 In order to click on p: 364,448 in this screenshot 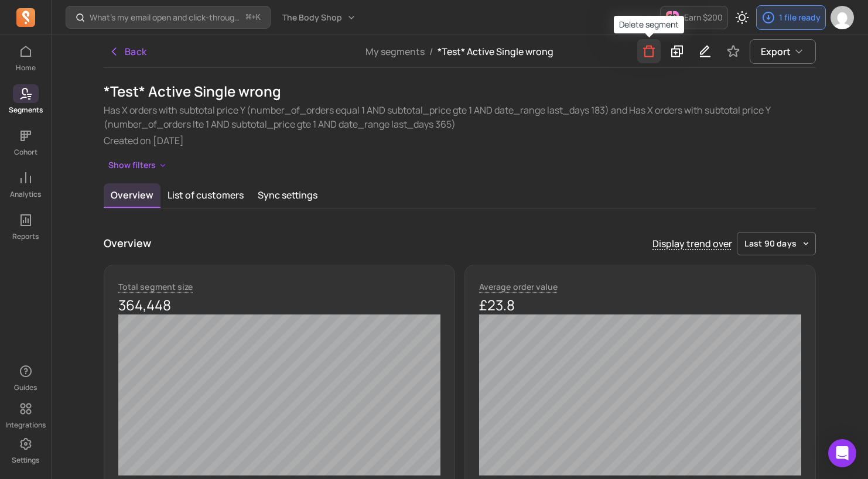, I will do `click(279, 305)`.